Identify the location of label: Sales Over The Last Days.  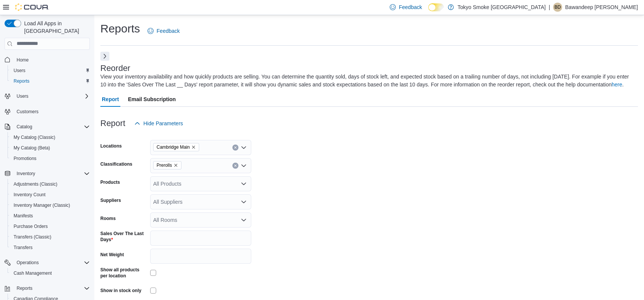
(124, 237).